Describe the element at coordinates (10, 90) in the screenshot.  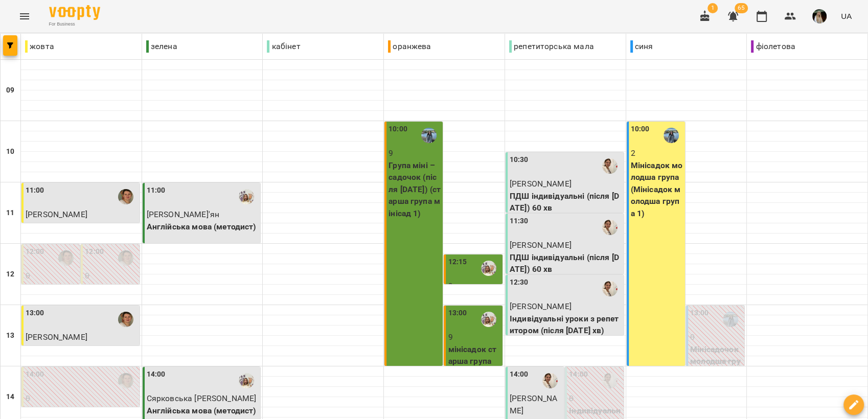
I see `h6: 09` at that location.